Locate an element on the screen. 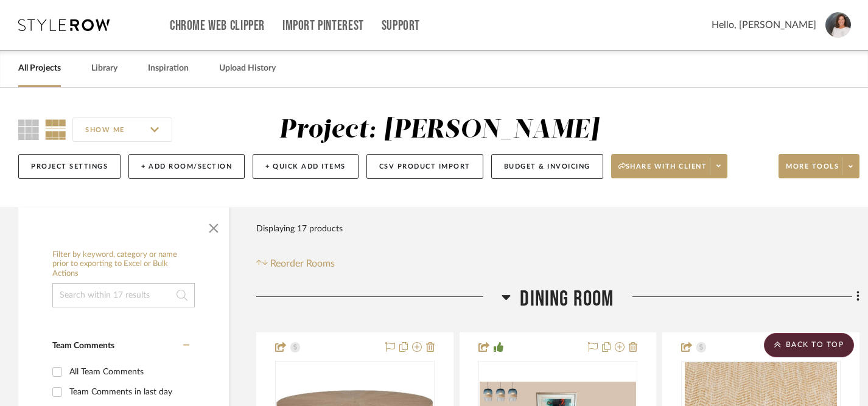  input: Search within 17 results is located at coordinates (124, 295).